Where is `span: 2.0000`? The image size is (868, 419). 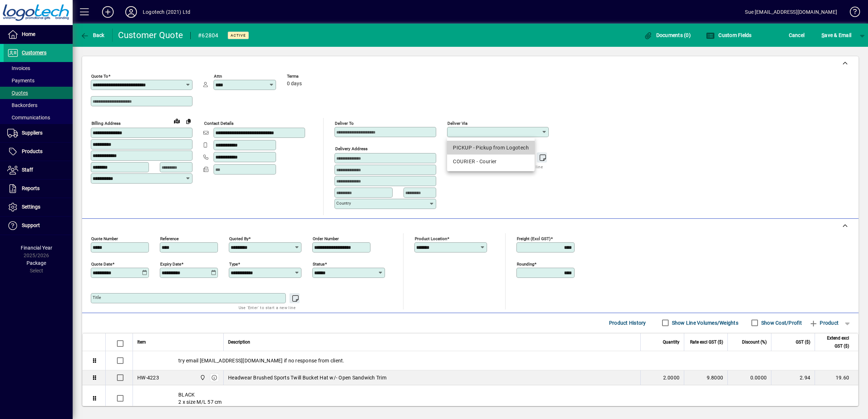
span: 2.0000 is located at coordinates (671, 378).